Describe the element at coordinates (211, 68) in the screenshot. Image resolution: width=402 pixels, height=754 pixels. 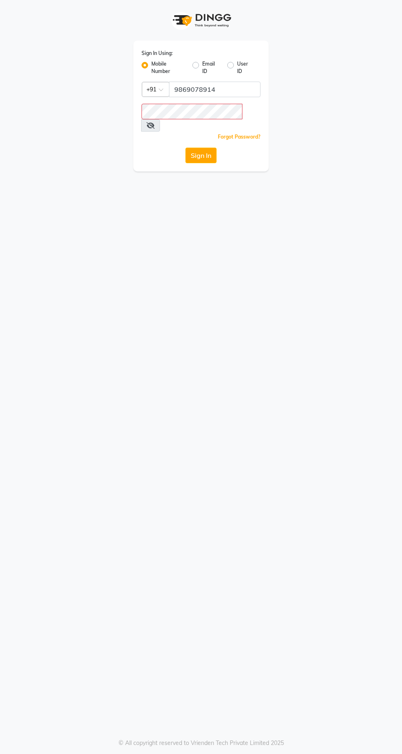
I see `label: Email ID` at that location.